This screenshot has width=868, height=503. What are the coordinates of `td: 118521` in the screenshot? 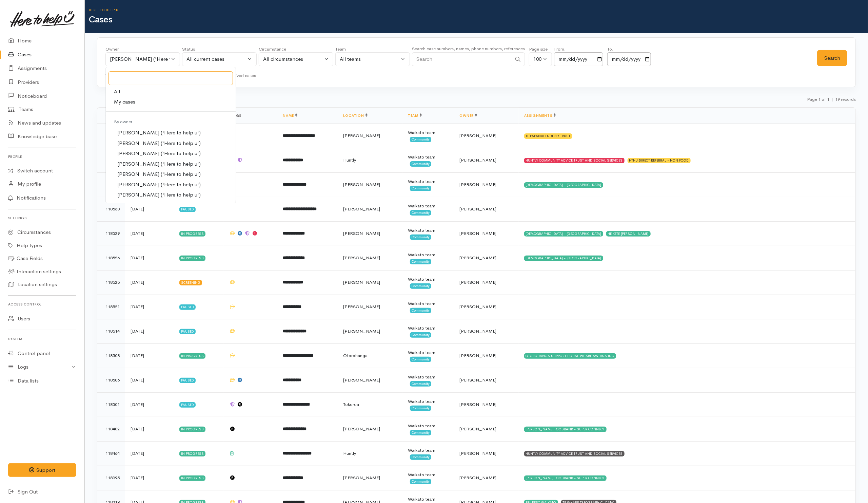 It's located at (111, 307).